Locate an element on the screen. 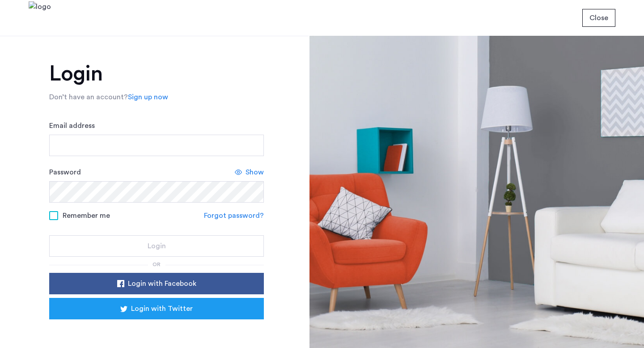 This screenshot has height=348, width=644. span: Close is located at coordinates (599, 18).